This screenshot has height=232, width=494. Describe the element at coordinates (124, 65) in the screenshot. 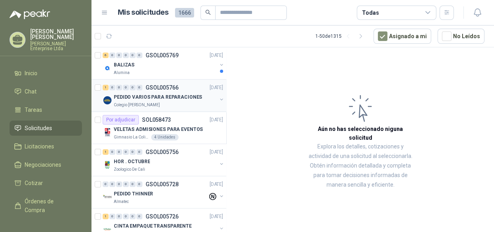

I see `p: BALIZAS` at that location.